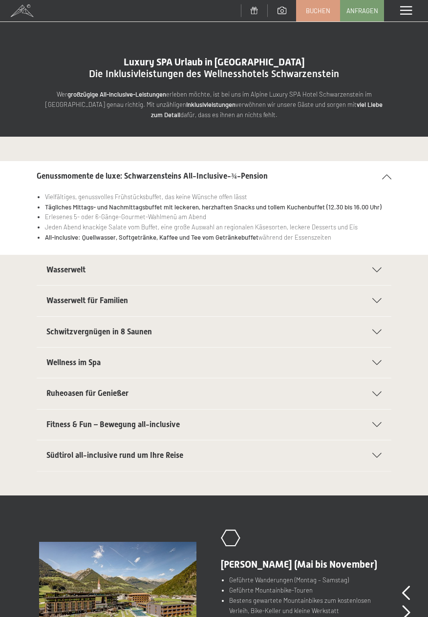 The width and height of the screenshot is (428, 617). Describe the element at coordinates (151, 237) in the screenshot. I see `strong: All-inclusive: Quellwasser, Softgetränke, Kaffee und Tee vom Getränkebuffet` at that location.